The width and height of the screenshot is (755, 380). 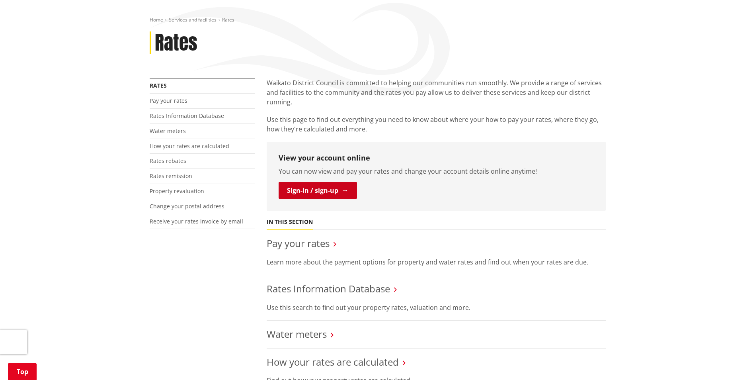 What do you see at coordinates (193, 19) in the screenshot?
I see `a: Services and facilities` at bounding box center [193, 19].